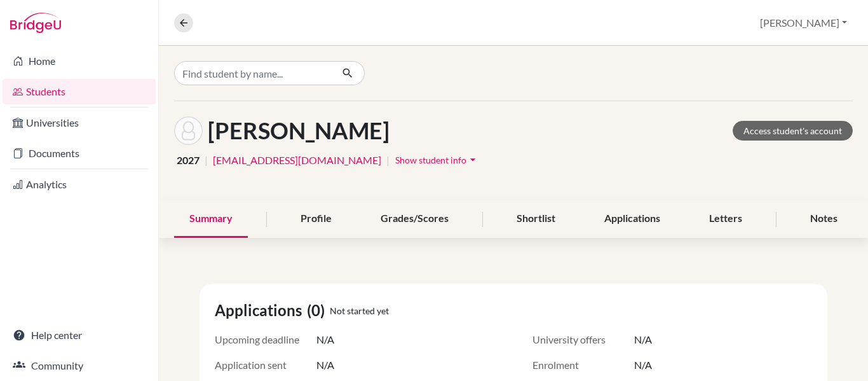  Describe the element at coordinates (359, 310) in the screenshot. I see `span: Not started yet` at that location.